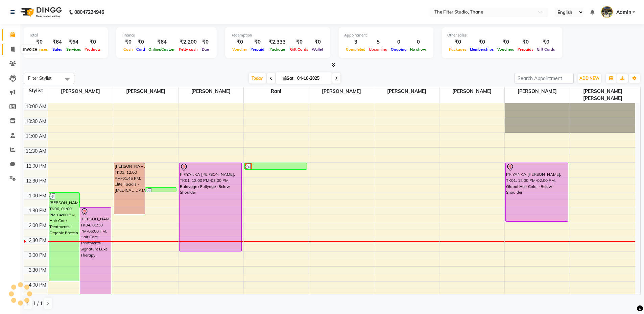 This screenshot has width=644, height=314. What do you see at coordinates (89, 13) in the screenshot?
I see `b: 08047224946` at bounding box center [89, 13].